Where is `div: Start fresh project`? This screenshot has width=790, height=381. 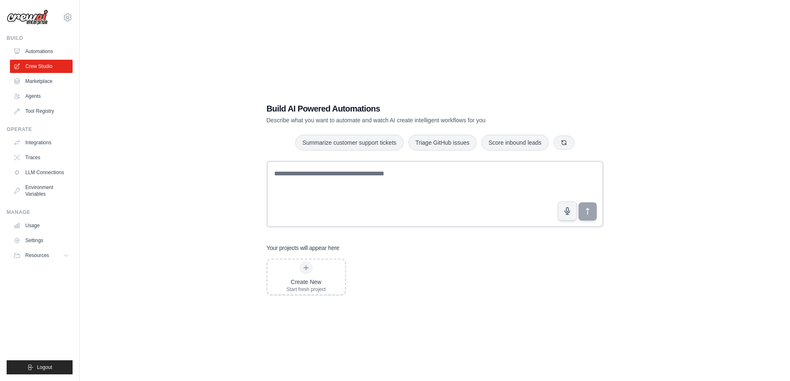 div: Start fresh project is located at coordinates (306, 289).